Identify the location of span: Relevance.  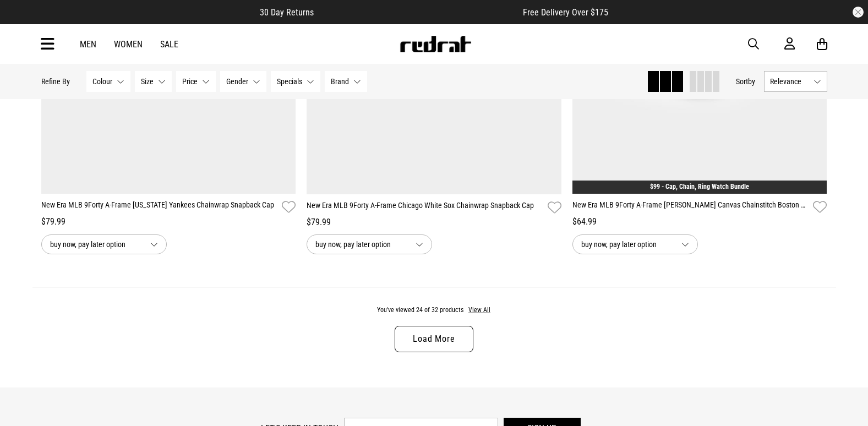
(790, 82).